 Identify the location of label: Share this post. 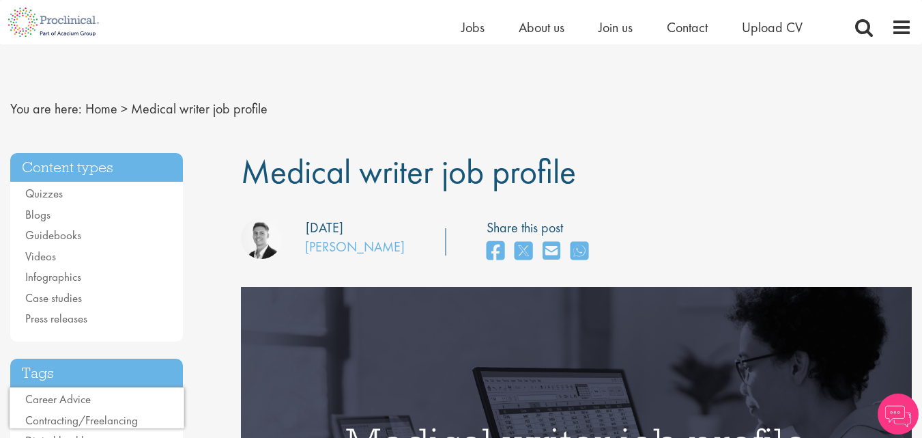
(541, 227).